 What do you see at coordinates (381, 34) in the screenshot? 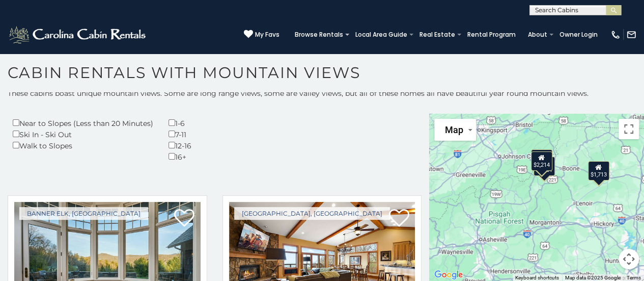
I see `a: Local Area Guide` at bounding box center [381, 34].